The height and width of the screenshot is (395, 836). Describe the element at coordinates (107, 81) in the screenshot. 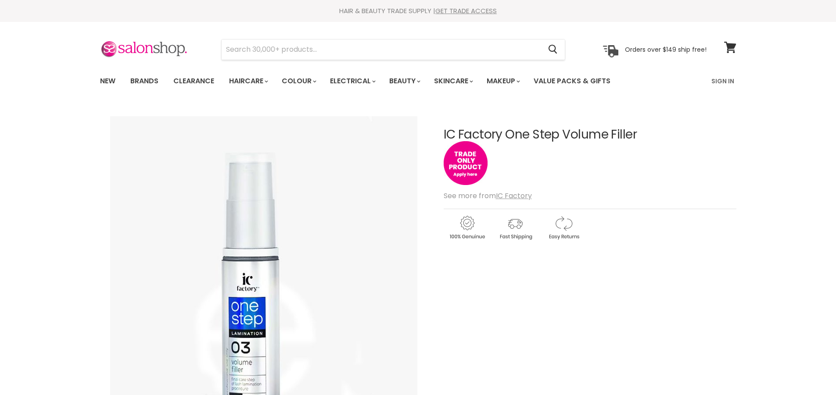

I see `a: New` at that location.